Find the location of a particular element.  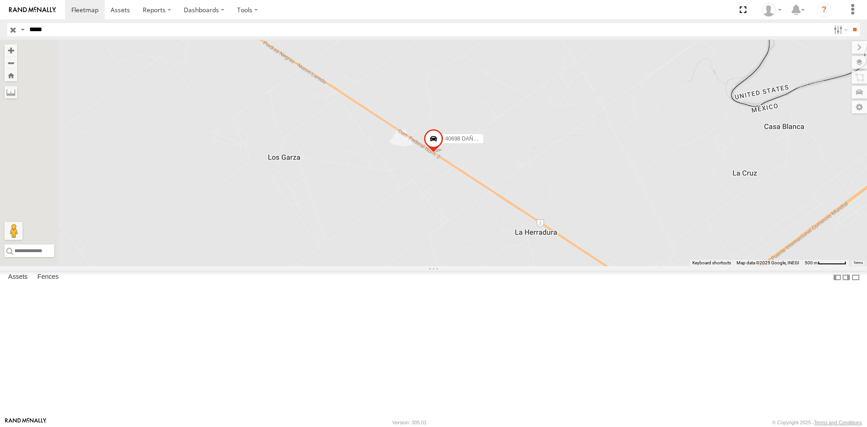

button: Map Scale: 500 m per 59 pixels is located at coordinates (825, 263).